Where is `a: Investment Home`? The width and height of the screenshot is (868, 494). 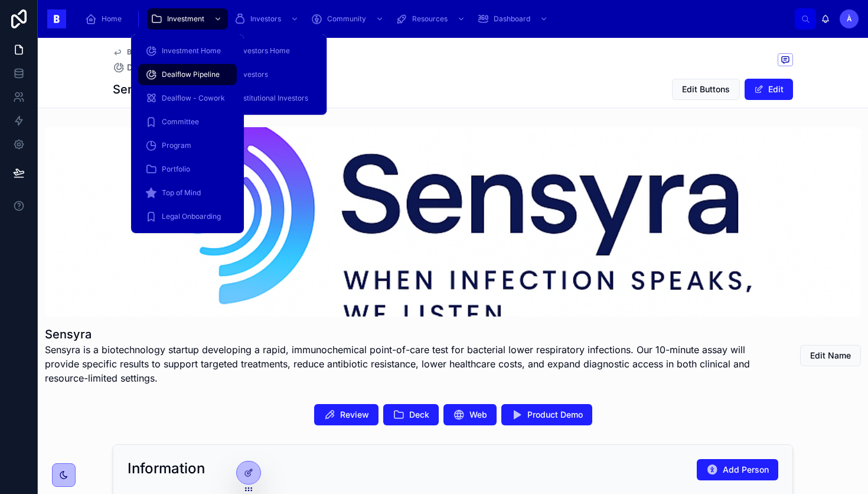 a: Investment Home is located at coordinates (187, 51).